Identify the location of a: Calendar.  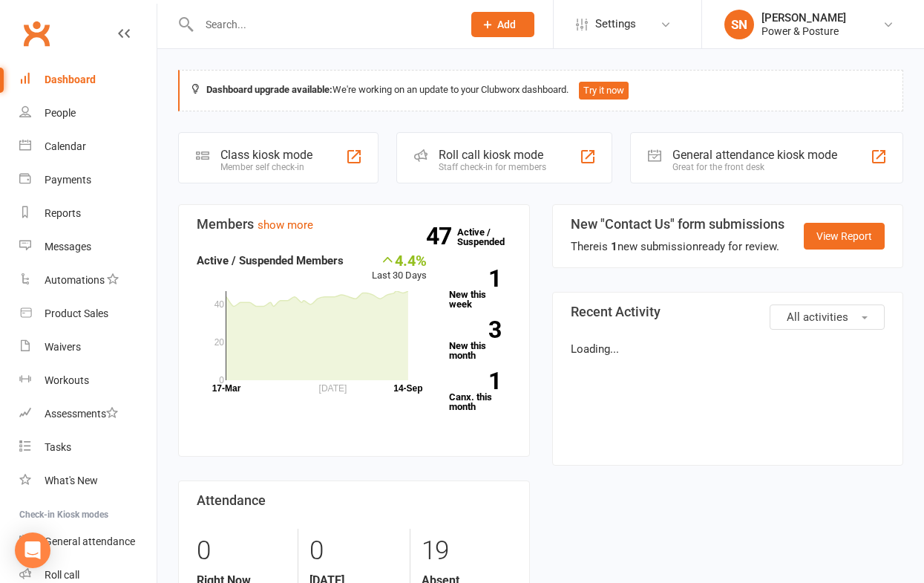
(88, 146).